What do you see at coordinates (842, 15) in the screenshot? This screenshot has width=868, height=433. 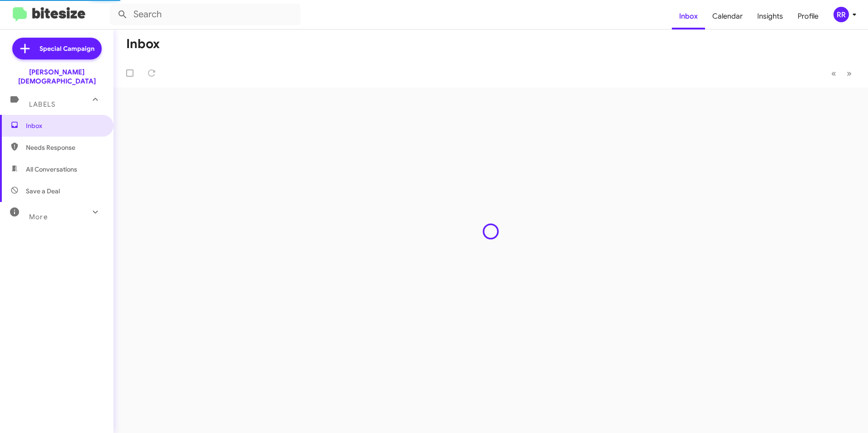 I see `div: RR` at bounding box center [842, 15].